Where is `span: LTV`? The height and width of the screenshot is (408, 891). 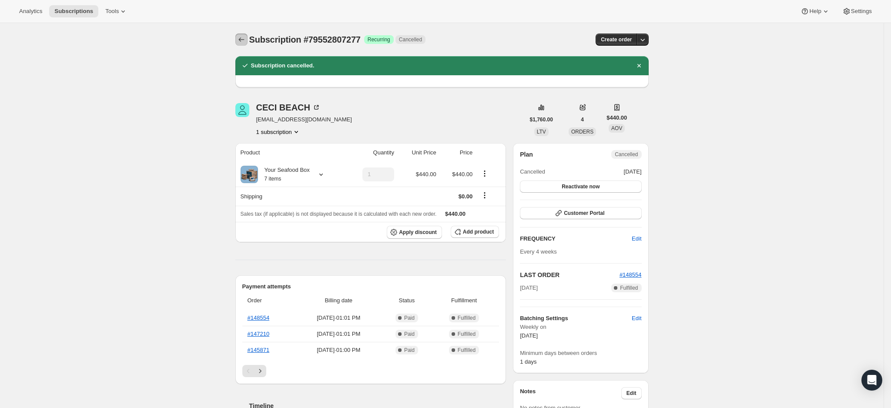 span: LTV is located at coordinates (541, 132).